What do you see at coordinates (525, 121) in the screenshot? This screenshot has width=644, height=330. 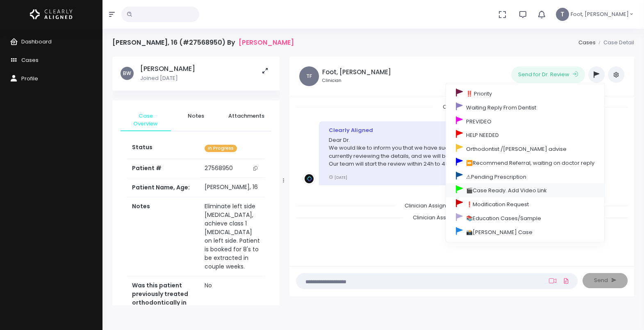 I see `a: PREVIDEO` at bounding box center [525, 121].